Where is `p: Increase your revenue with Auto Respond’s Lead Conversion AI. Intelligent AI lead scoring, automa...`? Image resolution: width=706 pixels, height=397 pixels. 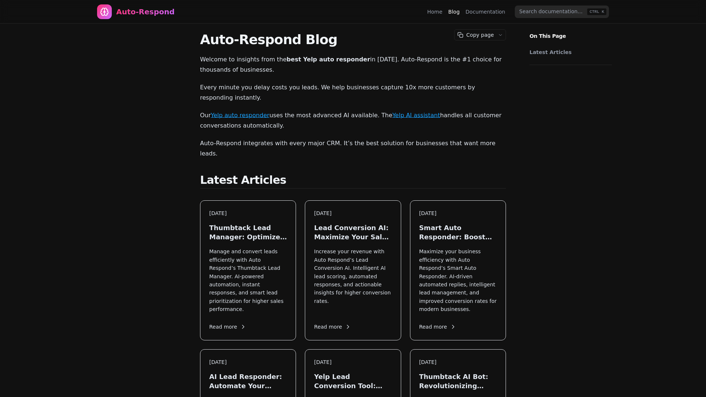
p: Increase your revenue with Auto Respond’s Lead Conversion AI. Intelligent AI lead scoring, automa... is located at coordinates (353, 280).